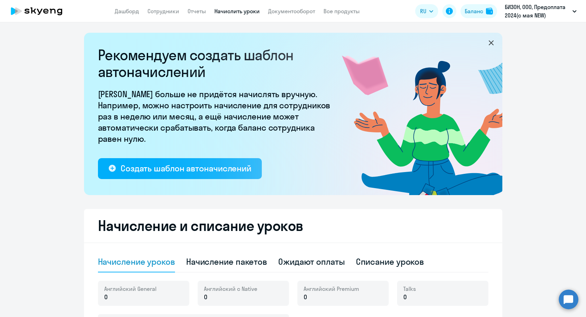 The width and height of the screenshot is (586, 317). Describe the element at coordinates (390, 262) in the screenshot. I see `div: Списание уроков` at that location.